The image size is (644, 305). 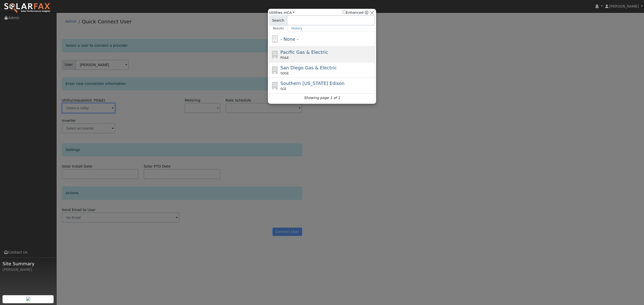 I want to click on a: History, so click(x=296, y=28).